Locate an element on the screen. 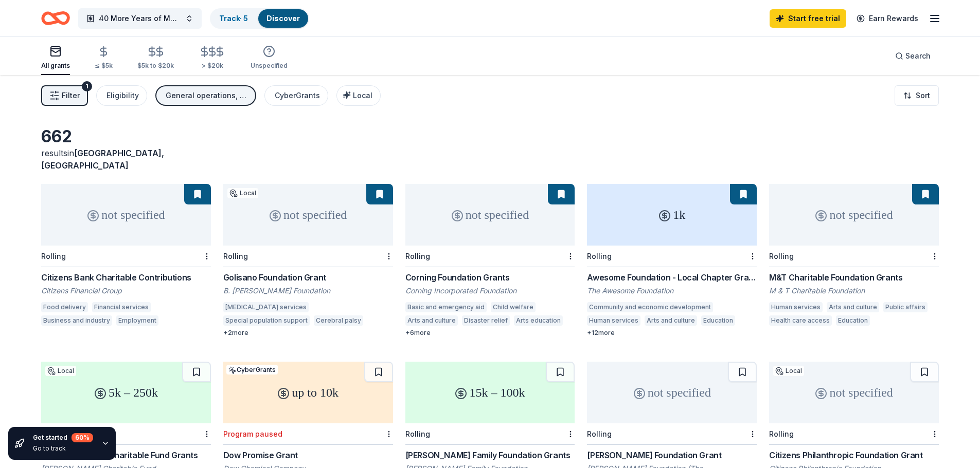  a: not specifiedRollingCitizens Bank Charitable ContributionsCitizens Financial GroupFood deliveryFi... is located at coordinates (126, 257).